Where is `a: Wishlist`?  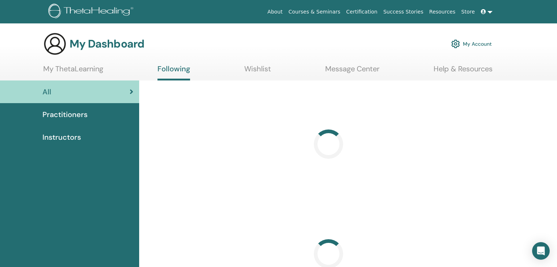
a: Wishlist is located at coordinates (257, 71).